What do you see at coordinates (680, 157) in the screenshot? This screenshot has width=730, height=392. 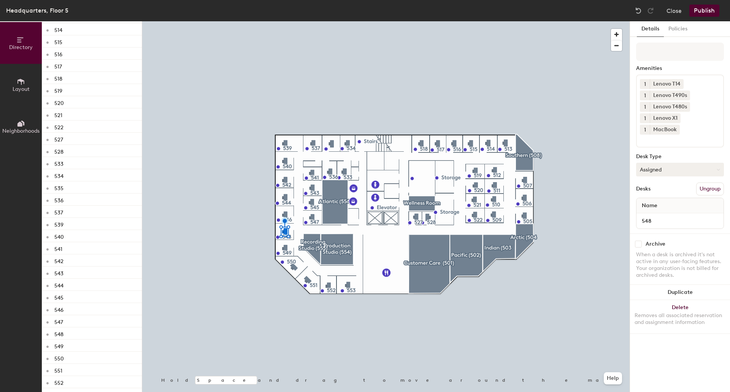 I see `div: Desk Type` at bounding box center [680, 157].